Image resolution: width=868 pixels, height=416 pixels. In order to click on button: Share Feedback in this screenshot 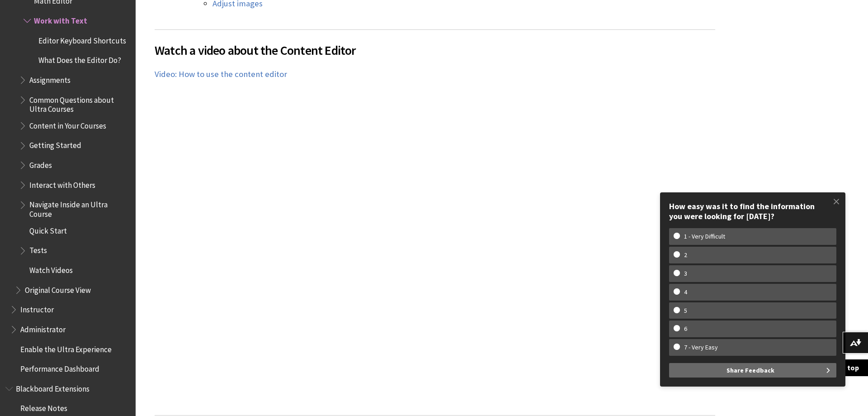, I will do `click(753, 370)`.